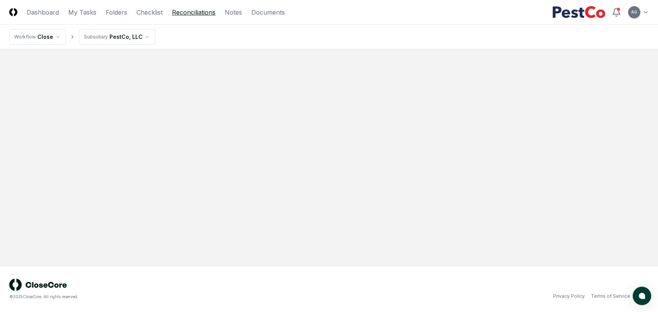 Image resolution: width=658 pixels, height=312 pixels. What do you see at coordinates (169, 297) in the screenshot?
I see `div: © 2025 CloseCore. All rights reserved.` at bounding box center [169, 297].